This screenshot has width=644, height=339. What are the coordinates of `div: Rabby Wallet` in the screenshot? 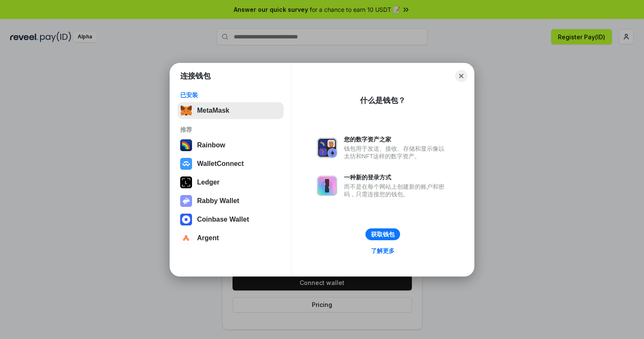 It's located at (218, 201).